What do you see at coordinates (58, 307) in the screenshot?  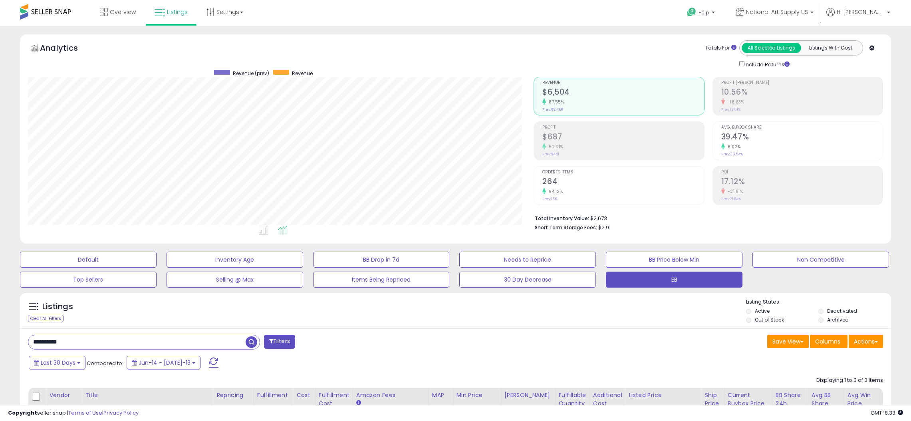 I see `h5: Listings` at bounding box center [58, 307].